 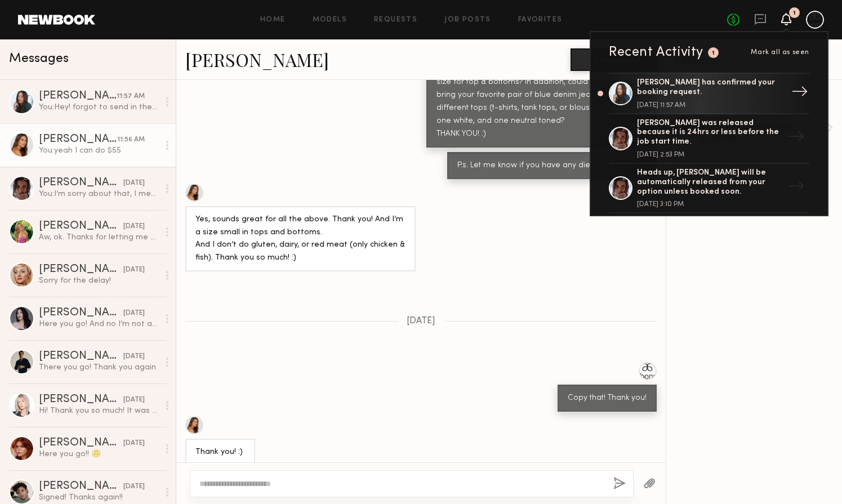 I want to click on div: Sorry for the delay!, so click(x=99, y=280).